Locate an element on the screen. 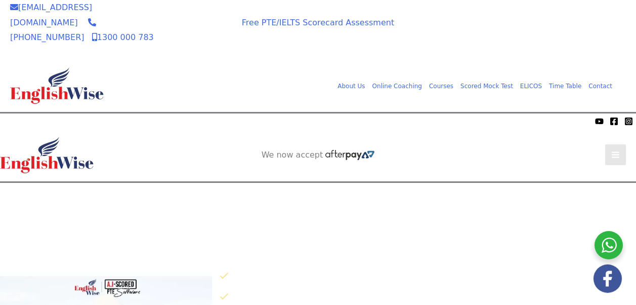 The image size is (636, 305). p: Click below to know why EnglishWise has worlds best AI scored PTE software is located at coordinates (424, 253).